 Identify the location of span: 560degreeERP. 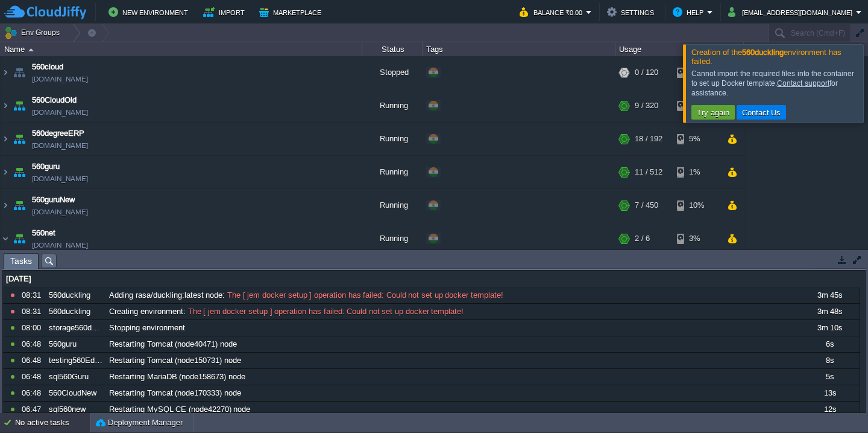
(58, 134).